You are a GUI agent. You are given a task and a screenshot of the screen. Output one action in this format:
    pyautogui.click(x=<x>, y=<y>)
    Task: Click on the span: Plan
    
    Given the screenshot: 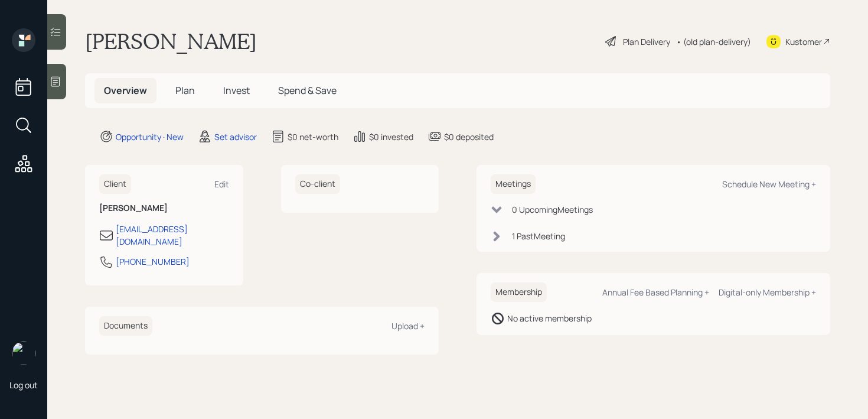 What is the action you would take?
    pyautogui.click(x=185, y=91)
    